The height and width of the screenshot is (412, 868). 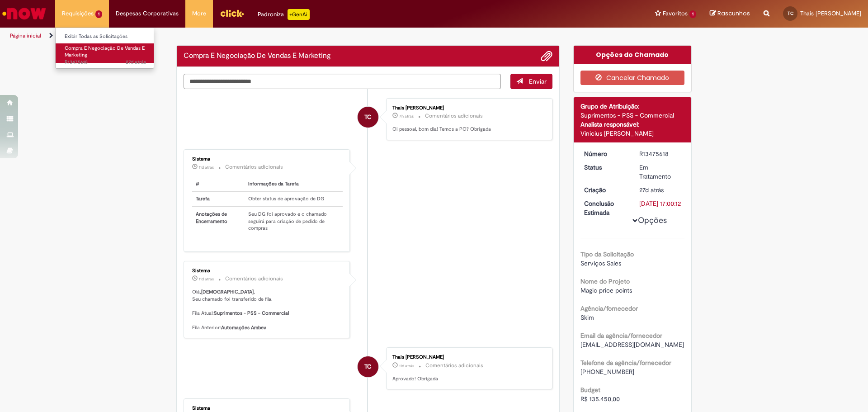 What do you see at coordinates (605, 190) in the screenshot?
I see `dt: Criação` at bounding box center [605, 190].